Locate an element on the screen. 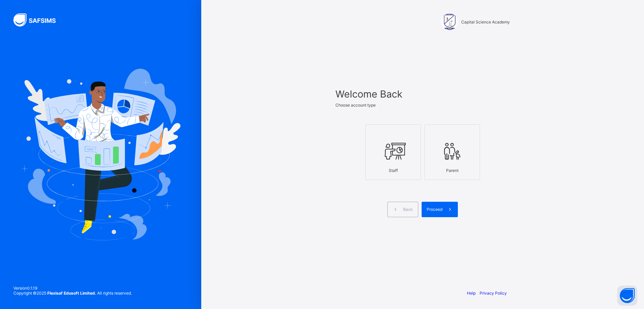  span: Capital Science Academy is located at coordinates (485, 22).